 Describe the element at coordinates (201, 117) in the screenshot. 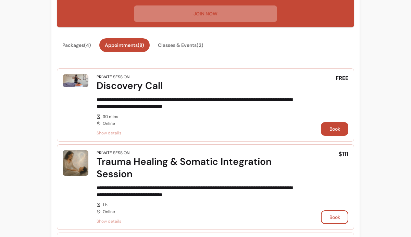

I see `span: 30 mins` at that location.